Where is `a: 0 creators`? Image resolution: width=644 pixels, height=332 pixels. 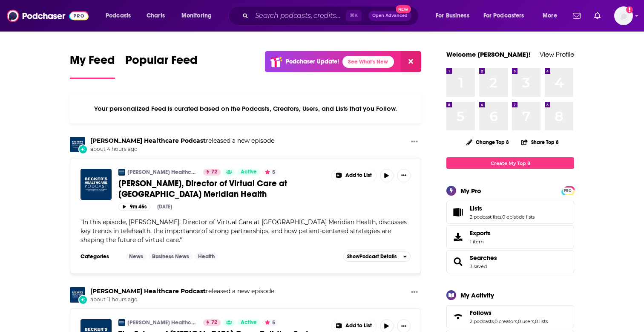 a: 0 creators is located at coordinates (506, 321).